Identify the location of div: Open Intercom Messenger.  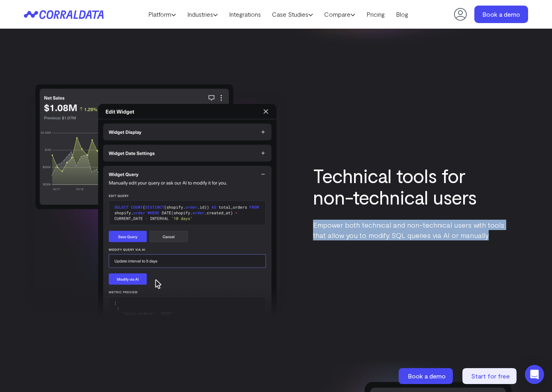
(534, 374).